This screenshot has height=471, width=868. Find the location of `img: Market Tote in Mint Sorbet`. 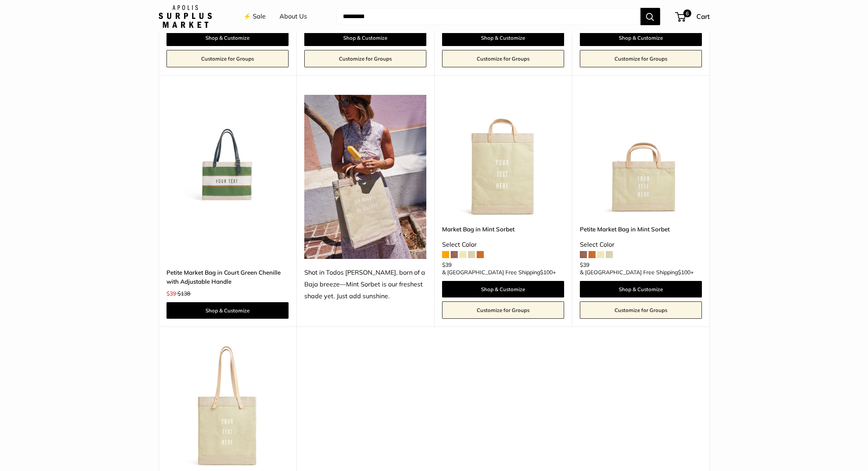

img: Market Tote in Mint Sorbet is located at coordinates (227, 407).